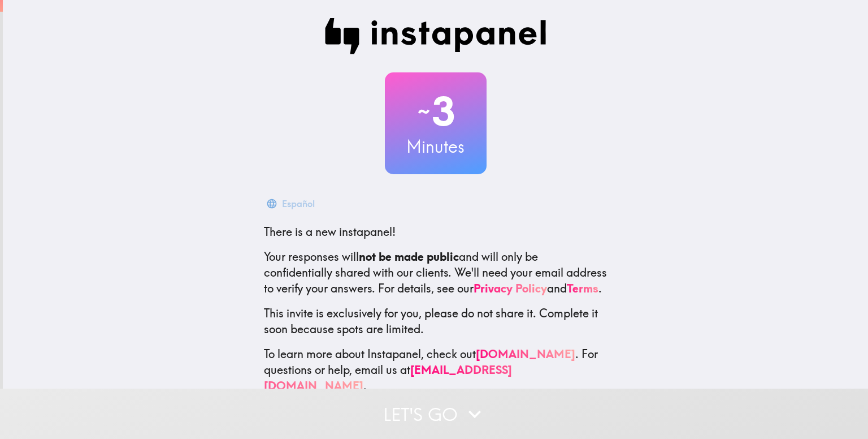 The image size is (868, 439). Describe the element at coordinates (436, 370) in the screenshot. I see `p: To learn more about Instapanel, check out . For questions or help, email us at .` at that location.